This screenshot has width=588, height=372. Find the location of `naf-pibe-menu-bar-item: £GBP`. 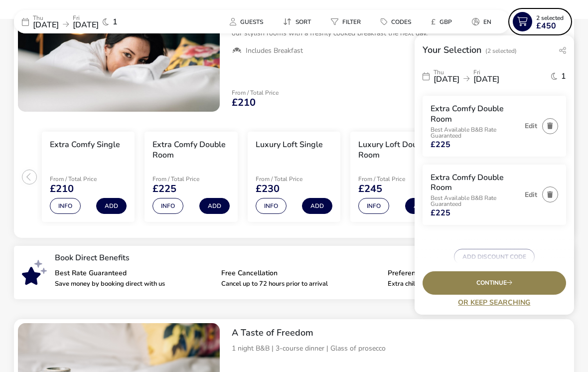

naf-pibe-menu-bar-item: £GBP is located at coordinates (443, 22).